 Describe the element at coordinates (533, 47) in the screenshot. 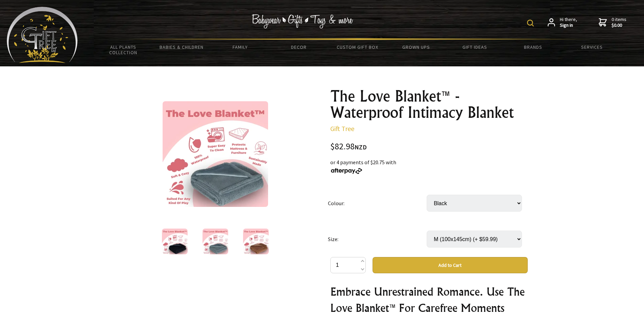

I see `a: Brands` at that location.